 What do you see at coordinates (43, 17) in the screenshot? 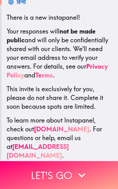
I see `span: There is a new instapanel!` at bounding box center [43, 17].